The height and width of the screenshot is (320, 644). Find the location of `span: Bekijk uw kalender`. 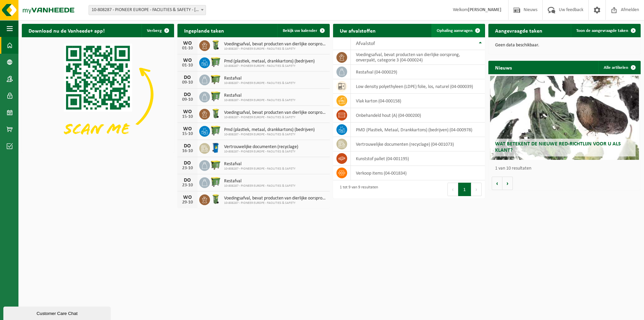

span: Bekijk uw kalender is located at coordinates (300, 31).